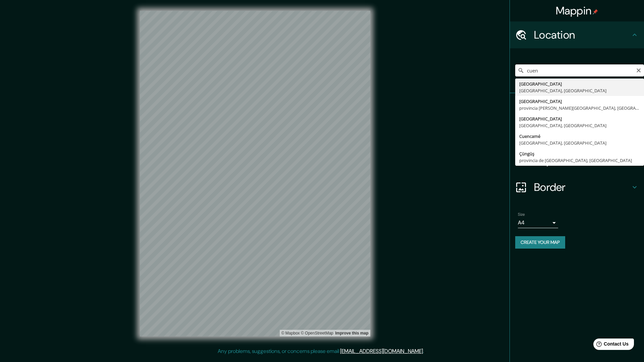  Describe the element at coordinates (582, 160) in the screenshot. I see `h4: Layout` at that location.